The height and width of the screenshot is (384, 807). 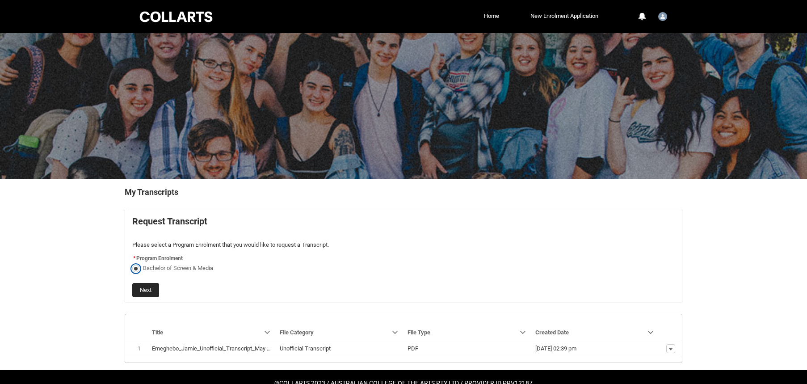 What do you see at coordinates (160, 258) in the screenshot?
I see `span: Program Enrolment` at bounding box center [160, 258].